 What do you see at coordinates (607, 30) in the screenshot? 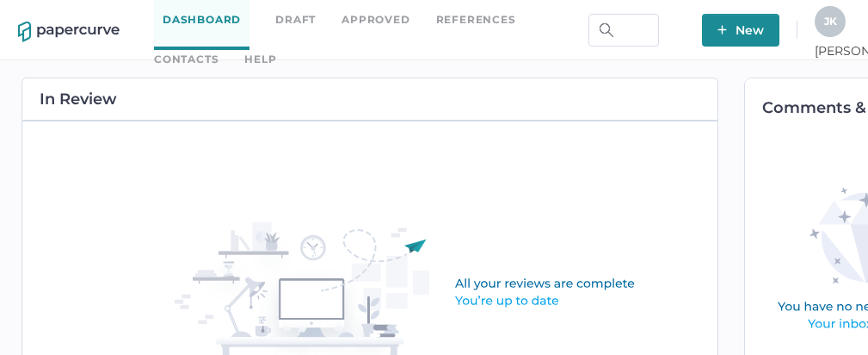
I see `img: search.bf03fe8b.svg` at bounding box center [607, 30].